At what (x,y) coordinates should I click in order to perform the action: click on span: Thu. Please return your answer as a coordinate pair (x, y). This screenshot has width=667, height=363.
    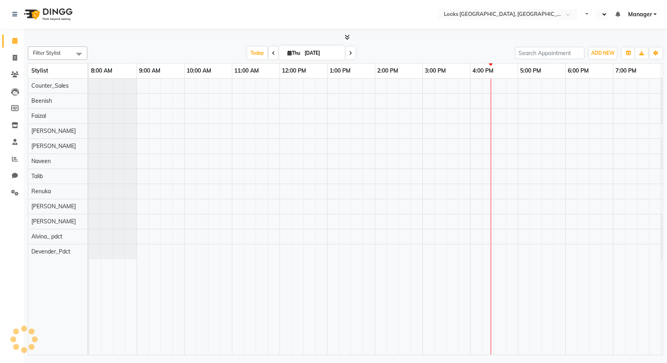
    Looking at the image, I should click on (294, 53).